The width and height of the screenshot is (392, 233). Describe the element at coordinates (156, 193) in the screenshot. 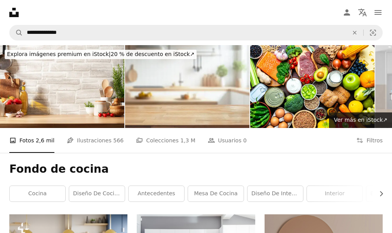

I see `a: antecedentes` at that location.